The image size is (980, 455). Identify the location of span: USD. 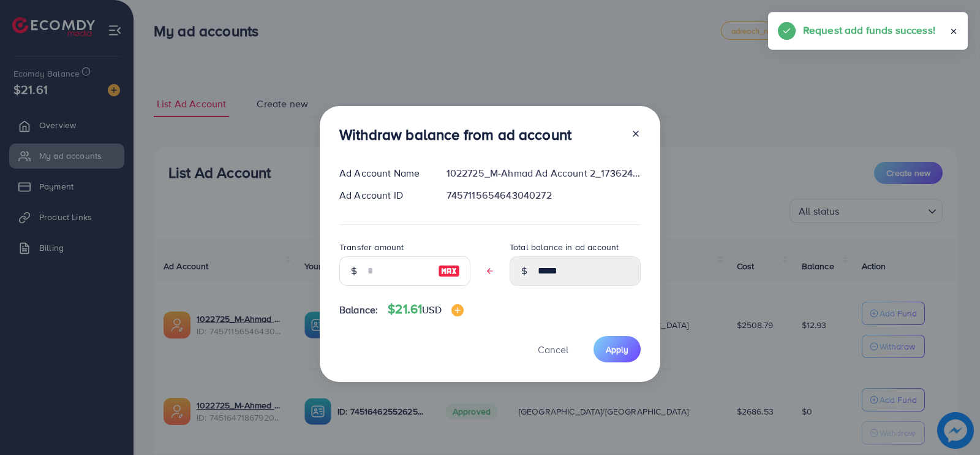
(431, 310).